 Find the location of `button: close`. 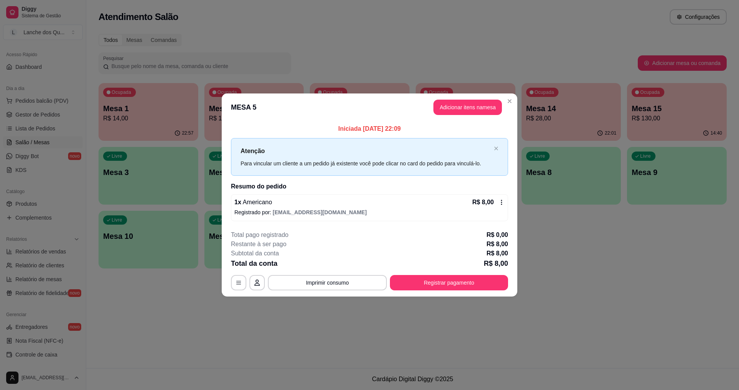

button: close is located at coordinates (496, 149).